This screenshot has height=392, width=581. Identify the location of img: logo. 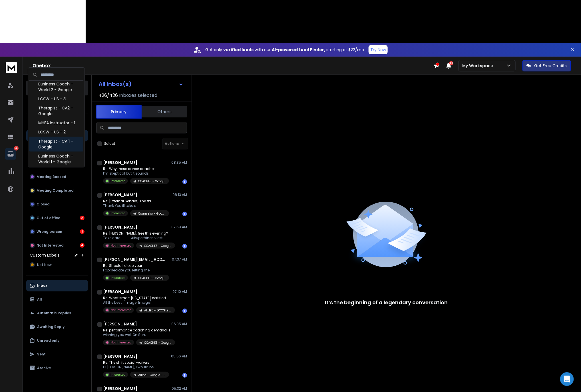
(12, 67).